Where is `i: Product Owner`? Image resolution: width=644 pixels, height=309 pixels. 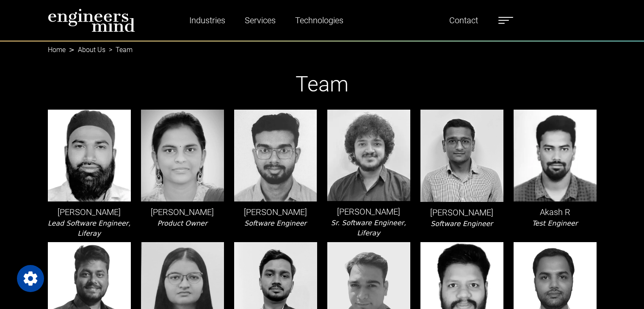
i: Product Owner is located at coordinates (182, 223).